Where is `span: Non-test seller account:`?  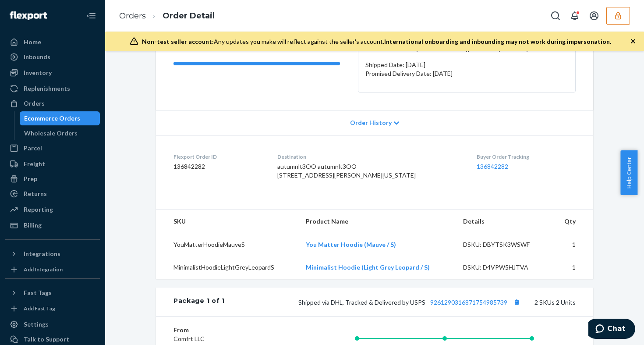
span: Non-test seller account: is located at coordinates (178, 41).